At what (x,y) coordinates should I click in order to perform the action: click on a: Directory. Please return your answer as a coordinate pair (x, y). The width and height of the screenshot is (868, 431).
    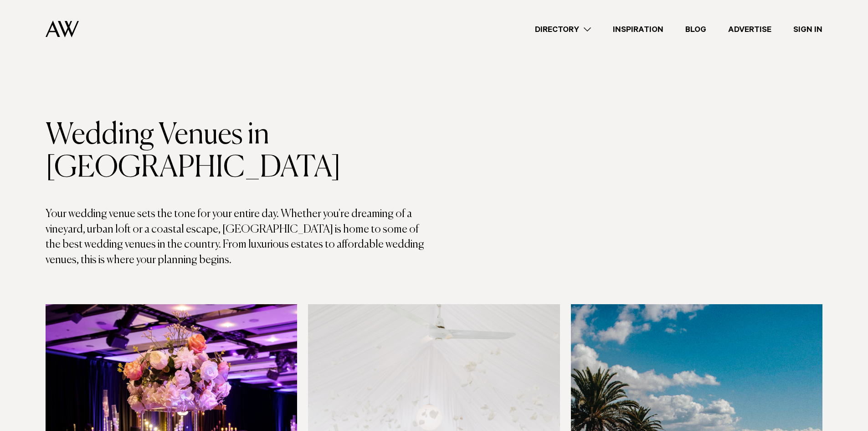
    Looking at the image, I should click on (563, 29).